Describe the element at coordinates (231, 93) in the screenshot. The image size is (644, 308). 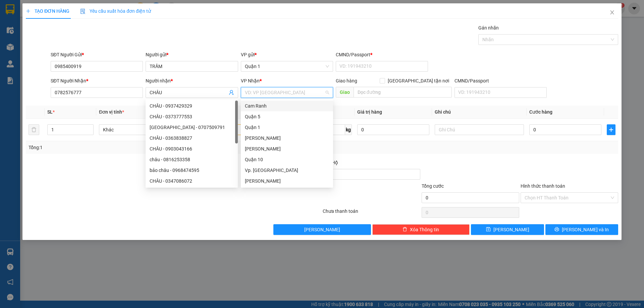
I see `span: user-add` at that location.